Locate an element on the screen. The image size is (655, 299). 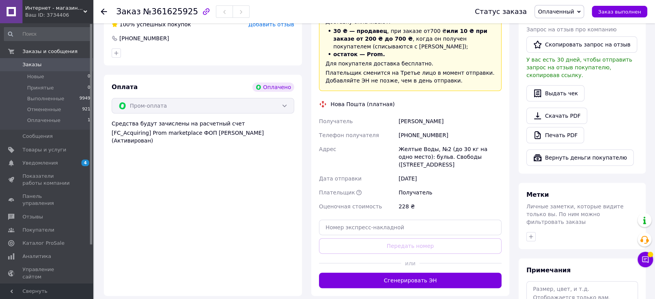
span: Адрес is located at coordinates (327, 149).